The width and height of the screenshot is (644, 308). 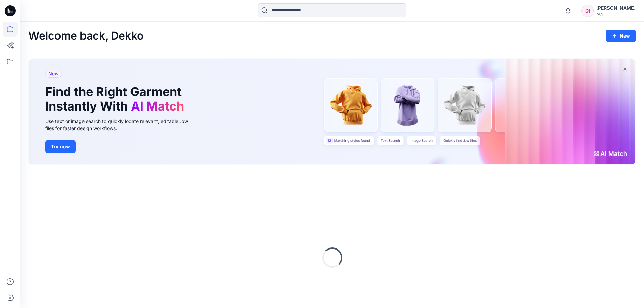 I want to click on a: Try now, so click(x=61, y=147).